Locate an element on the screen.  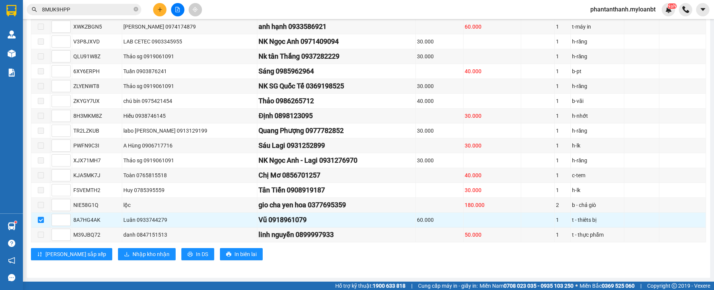
div: 2 is located at coordinates (562, 205).